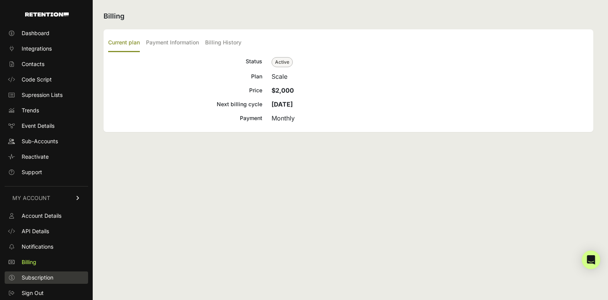 The width and height of the screenshot is (608, 300). Describe the element at coordinates (46, 126) in the screenshot. I see `a: Event Details` at that location.